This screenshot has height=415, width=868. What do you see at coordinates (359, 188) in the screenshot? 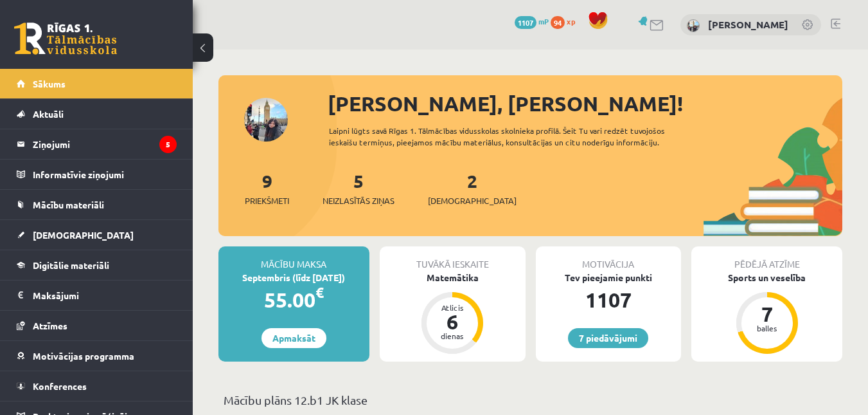
I see `a: 5Neizlasītās ziņas` at bounding box center [359, 188].